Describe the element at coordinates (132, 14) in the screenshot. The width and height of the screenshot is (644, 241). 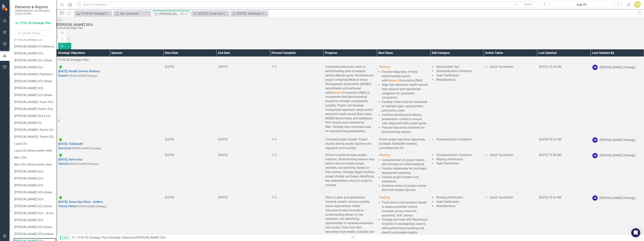
I see `a: My Scorecard` at that location.